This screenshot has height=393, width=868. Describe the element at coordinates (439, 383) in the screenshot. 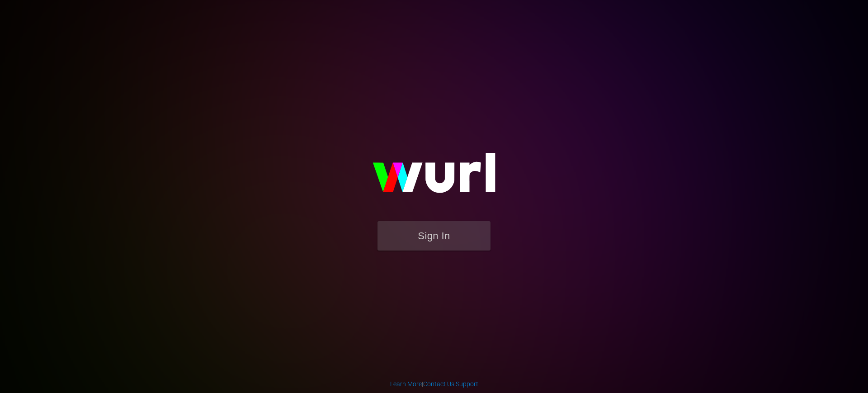

I see `a: Contact Us` at that location.